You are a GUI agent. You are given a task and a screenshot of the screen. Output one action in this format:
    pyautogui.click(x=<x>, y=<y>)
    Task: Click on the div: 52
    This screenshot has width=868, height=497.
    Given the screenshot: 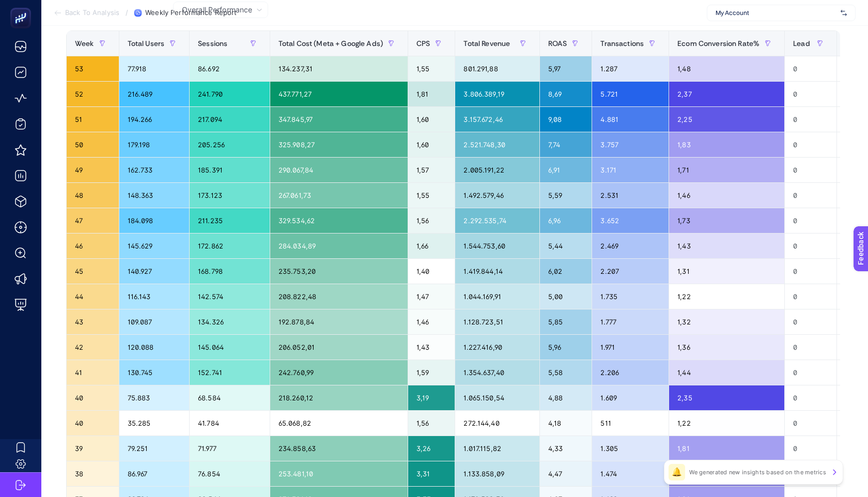 What is the action you would take?
    pyautogui.click(x=92, y=94)
    